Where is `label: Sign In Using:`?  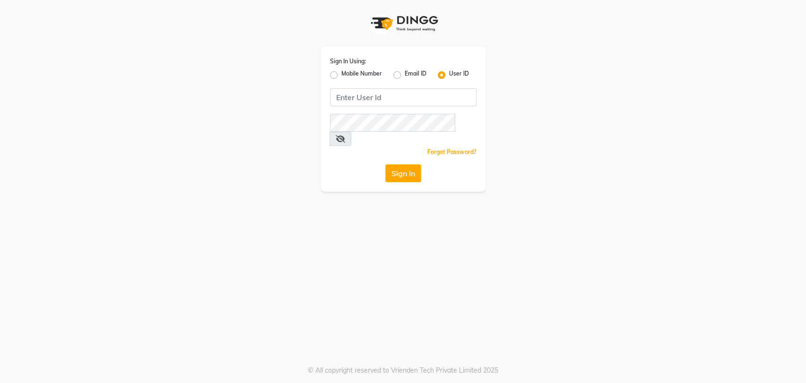 label: Sign In Using: is located at coordinates (348, 61).